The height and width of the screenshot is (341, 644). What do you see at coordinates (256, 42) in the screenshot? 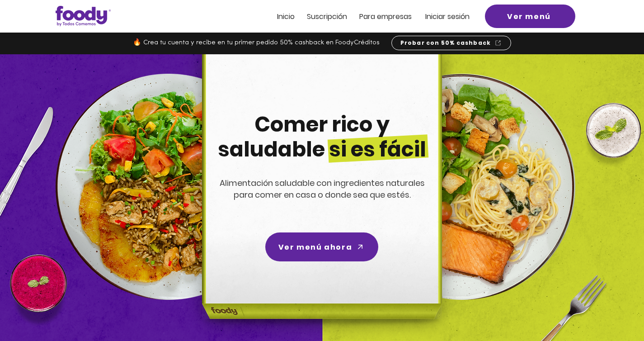
I see `span: 🔥 Crea tu cuenta y recibe en tu primer pedido 50% cashback en FoodyCréditos` at bounding box center [256, 42].